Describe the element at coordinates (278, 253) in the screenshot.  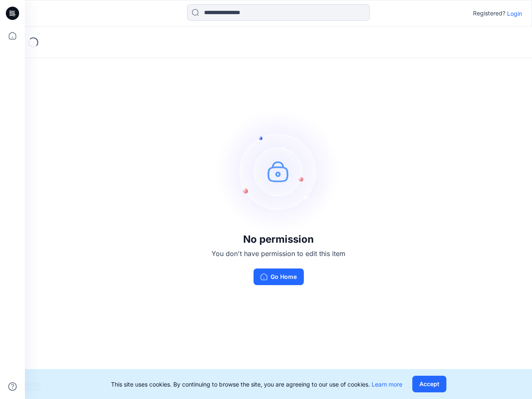
I see `p: You don't have permission to edit this item` at that location.